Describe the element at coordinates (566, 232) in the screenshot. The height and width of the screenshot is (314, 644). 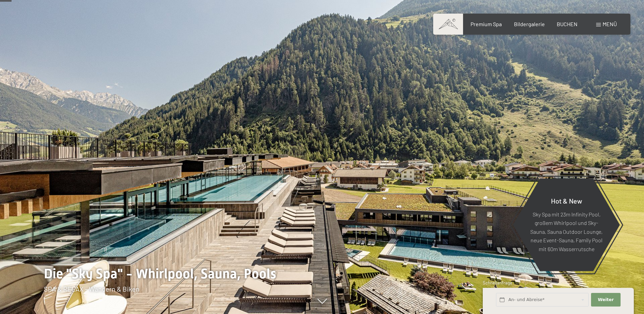
I see `p: Sky Spa mit 23m Infinity Pool, großem Whirlpool und Sky-Sauna, Sauna Outdoor Lounge, neue Event-S...` at that location.